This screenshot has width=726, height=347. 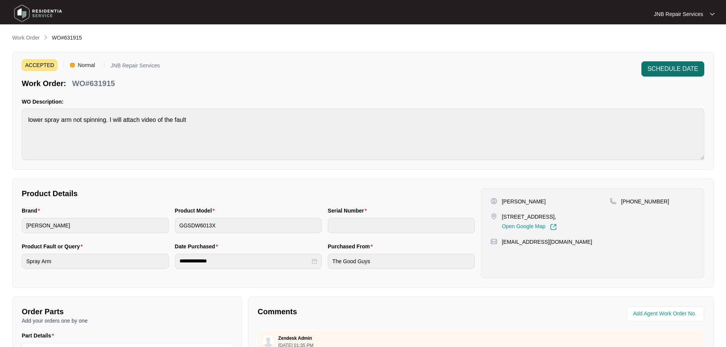 I want to click on img: chevron-right, so click(x=46, y=37).